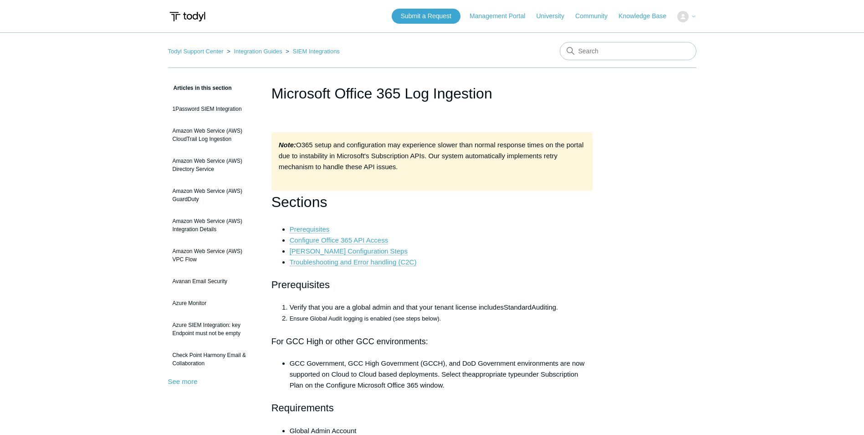  What do you see at coordinates (596, 16) in the screenshot?
I see `a: Community` at bounding box center [596, 16].